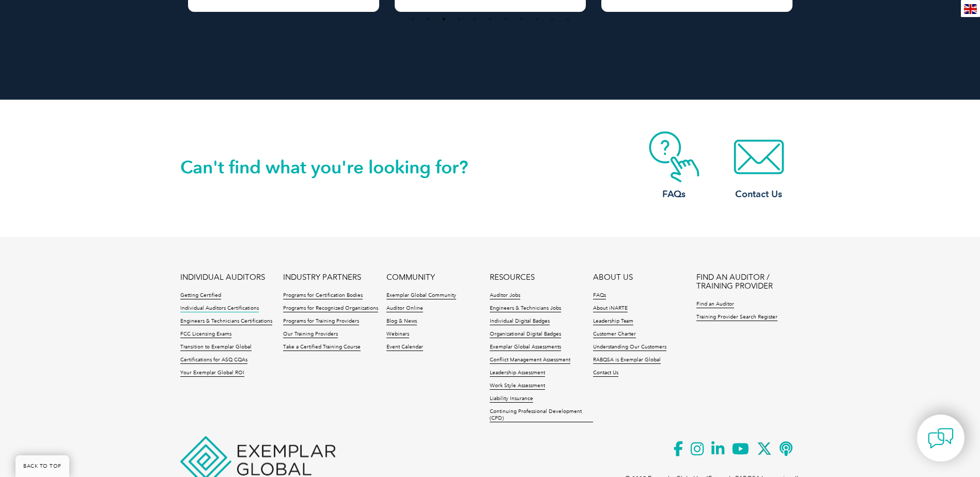 This screenshot has height=477, width=980. Describe the element at coordinates (610, 309) in the screenshot. I see `a: About iNARTE` at that location.